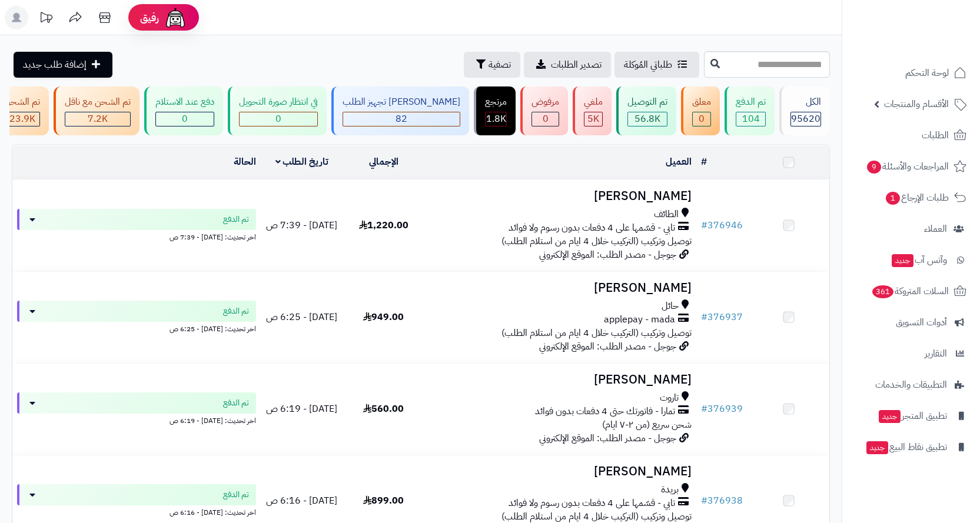 Image resolution: width=980 pixels, height=523 pixels. What do you see at coordinates (911, 167) in the screenshot?
I see `a: المراجعات والأسئلة9` at bounding box center [911, 167].